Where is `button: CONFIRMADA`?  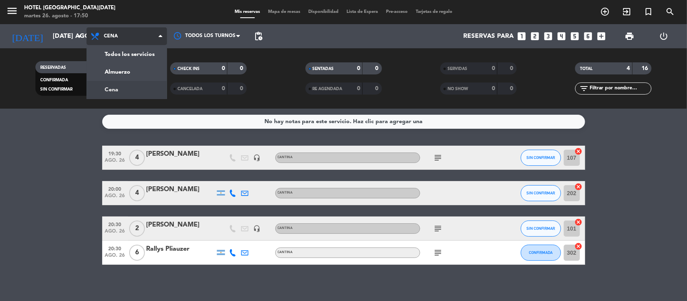
button: CONFIRMADA is located at coordinates (541, 253).